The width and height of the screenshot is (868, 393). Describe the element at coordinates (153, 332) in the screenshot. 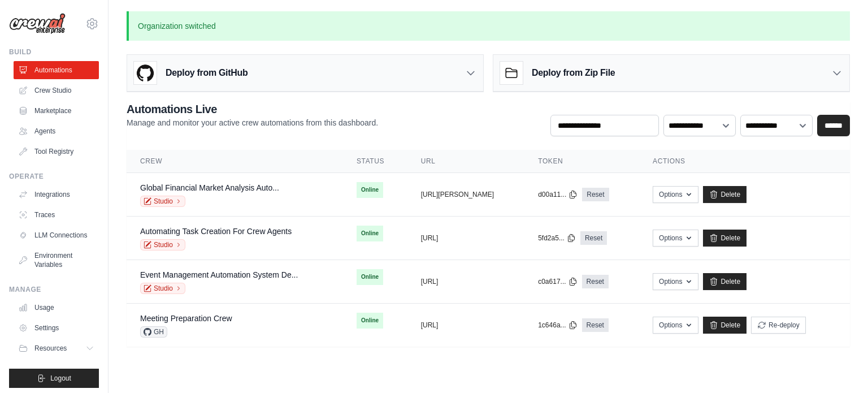

I see `span: GH` at that location.